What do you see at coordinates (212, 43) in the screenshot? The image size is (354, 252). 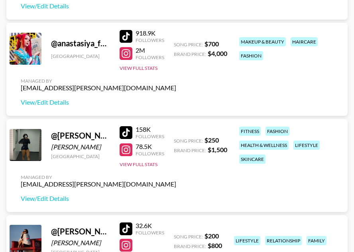 I see `strong: $ 700` at bounding box center [212, 43].